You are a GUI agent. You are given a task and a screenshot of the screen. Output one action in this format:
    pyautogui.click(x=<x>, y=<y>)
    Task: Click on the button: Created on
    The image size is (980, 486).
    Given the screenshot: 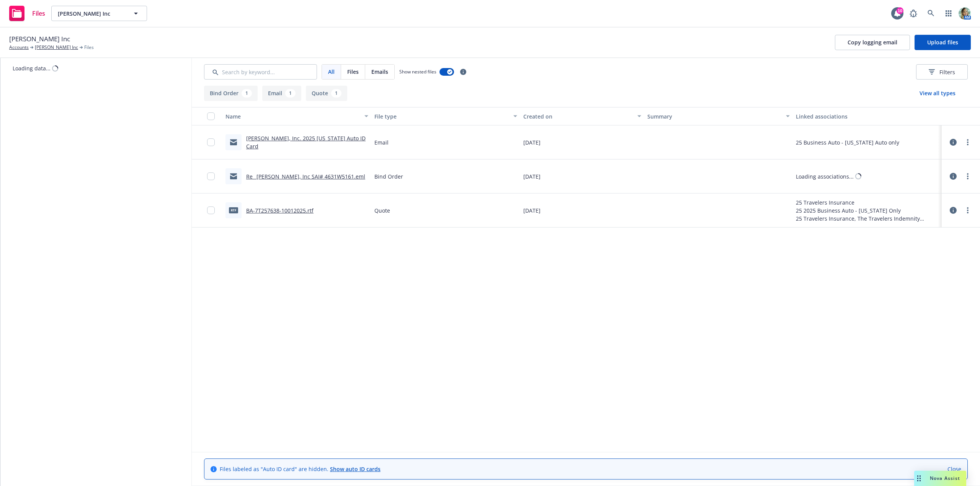 What is the action you would take?
    pyautogui.click(x=582, y=117)
    